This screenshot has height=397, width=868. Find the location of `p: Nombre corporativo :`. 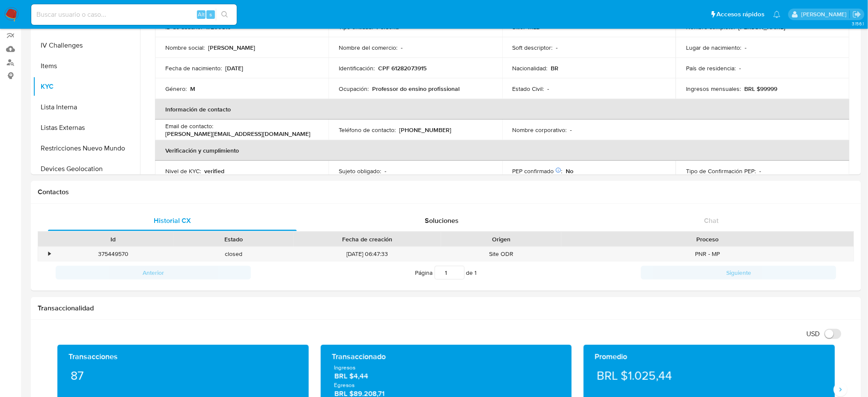

p: Nombre corporativo : is located at coordinates (540, 130).